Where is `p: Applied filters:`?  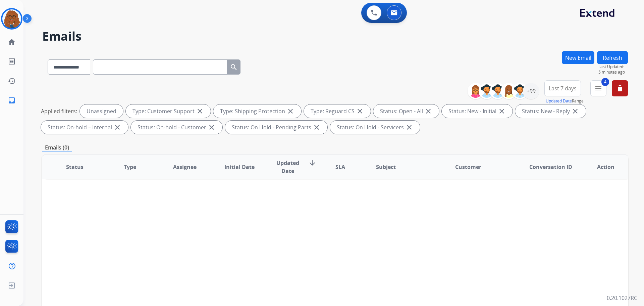 p: Applied filters: is located at coordinates (59, 111).